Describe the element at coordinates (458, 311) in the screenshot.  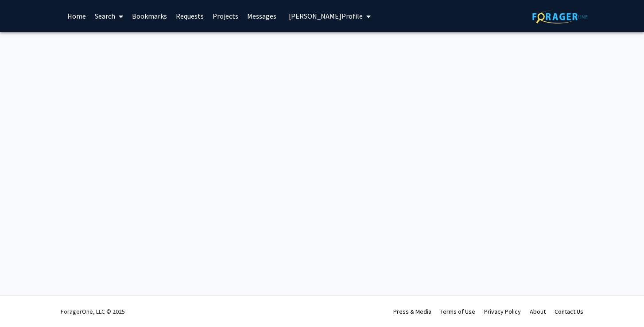
I see `a: Terms of Use` at that location.